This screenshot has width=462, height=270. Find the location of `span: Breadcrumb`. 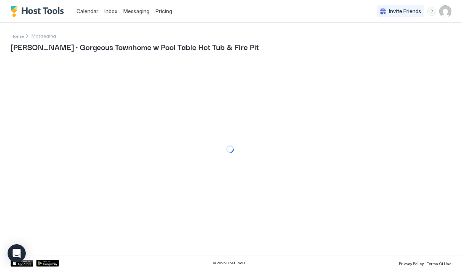

span: Breadcrumb is located at coordinates (43, 36).